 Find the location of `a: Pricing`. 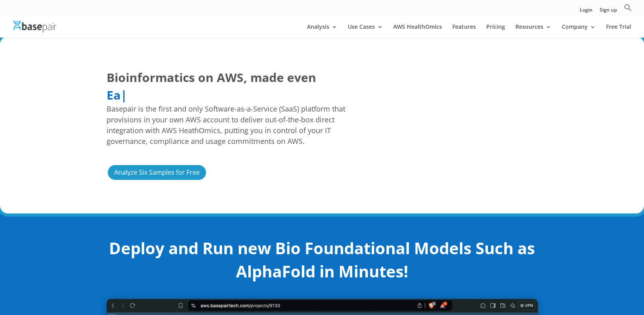

a: Pricing is located at coordinates (495, 31).